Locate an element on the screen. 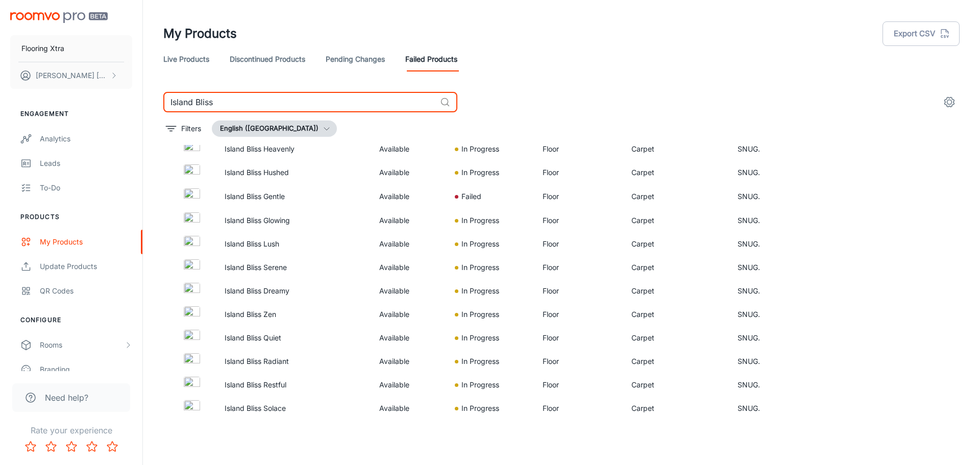 This screenshot has height=465, width=980. a: Live Products is located at coordinates (186, 59).